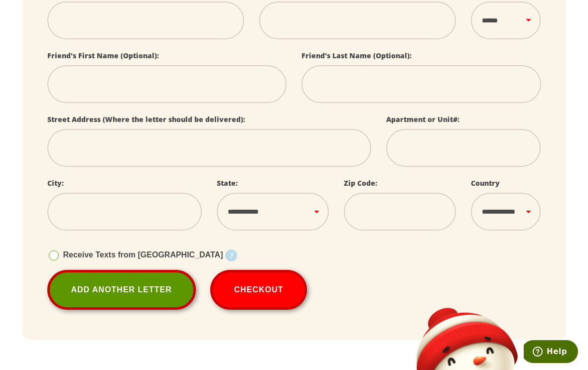 The width and height of the screenshot is (588, 370). I want to click on button: Checkout, so click(258, 290).